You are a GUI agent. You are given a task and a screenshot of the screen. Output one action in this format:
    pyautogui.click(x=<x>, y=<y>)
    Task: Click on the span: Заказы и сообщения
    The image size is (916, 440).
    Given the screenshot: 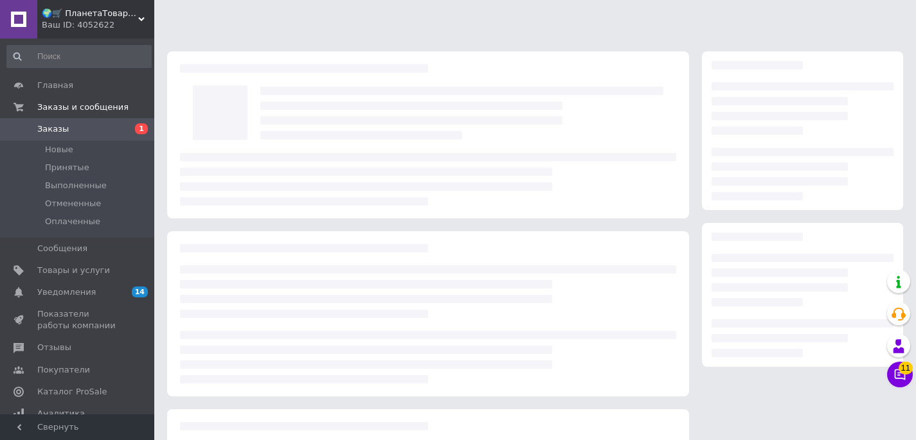 What is the action you would take?
    pyautogui.click(x=83, y=107)
    